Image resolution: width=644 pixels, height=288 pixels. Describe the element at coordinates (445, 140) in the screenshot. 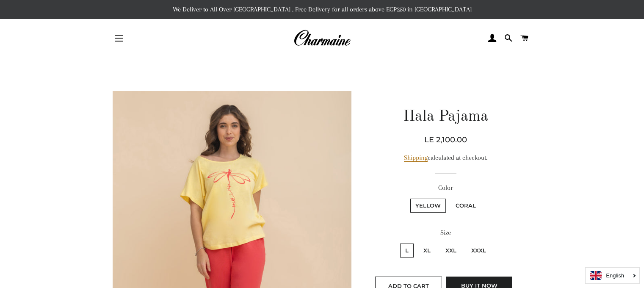

I see `span: LE 2,100.00` at that location.